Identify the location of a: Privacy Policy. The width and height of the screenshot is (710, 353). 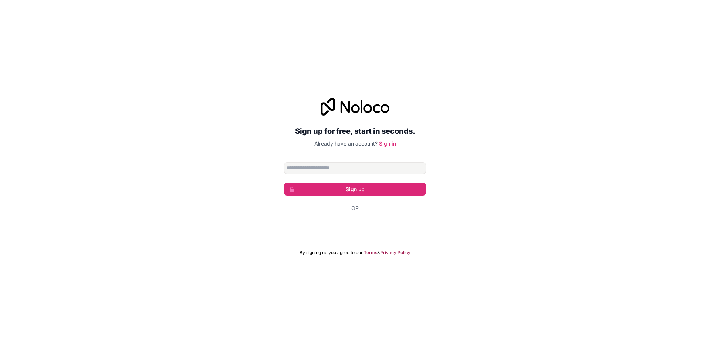
(396, 252).